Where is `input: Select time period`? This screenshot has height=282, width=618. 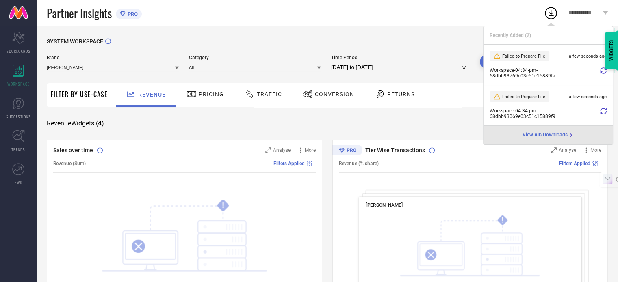 input: Select time period is located at coordinates (400, 67).